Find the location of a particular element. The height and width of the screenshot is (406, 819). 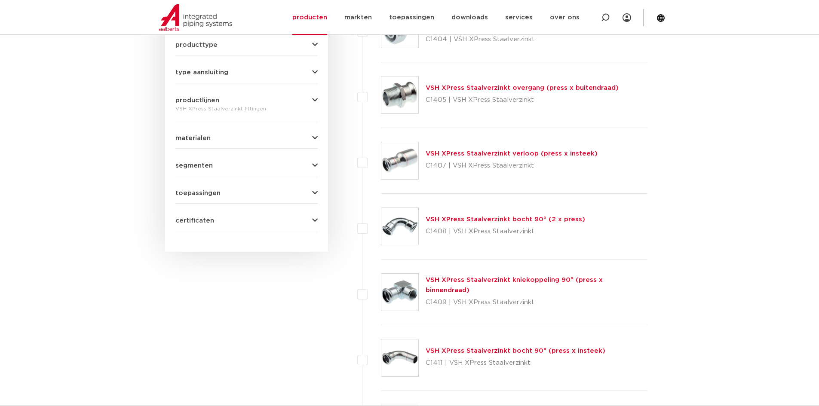

img: Thumbnail for VSH XPress Staalverzinkt kniekoppeling 90° (press x binnendraad) is located at coordinates (400, 292).